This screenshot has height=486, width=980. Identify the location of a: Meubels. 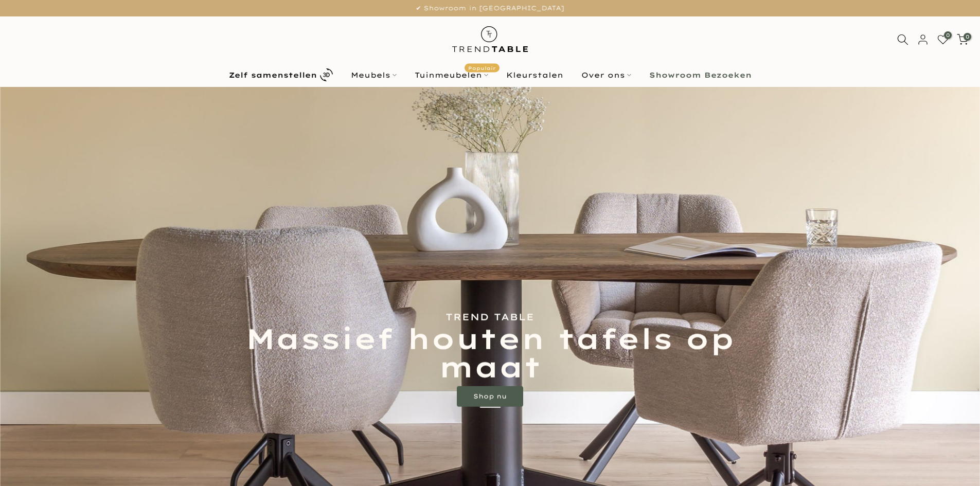
(374, 75).